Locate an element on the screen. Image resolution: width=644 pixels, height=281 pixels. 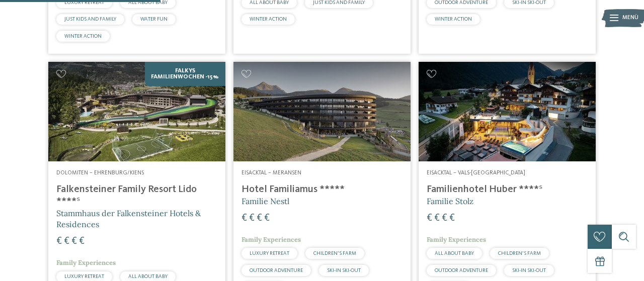
span: Familie Nestl is located at coordinates (265, 201).